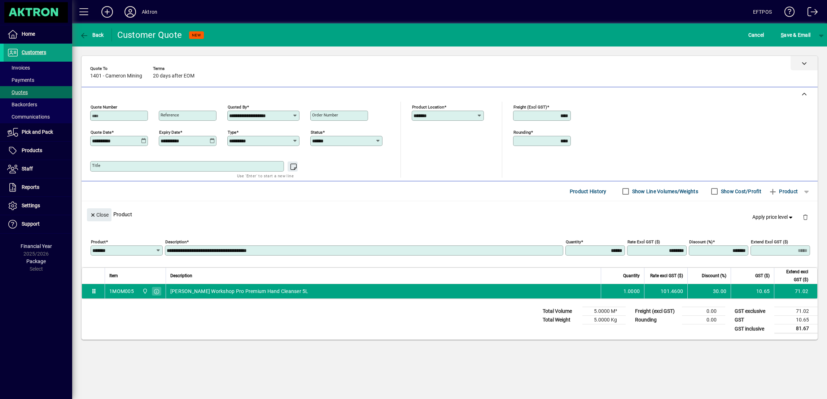 This screenshot has width=827, height=399. Describe the element at coordinates (176, 242) in the screenshot. I see `mat-label: Description` at that location.